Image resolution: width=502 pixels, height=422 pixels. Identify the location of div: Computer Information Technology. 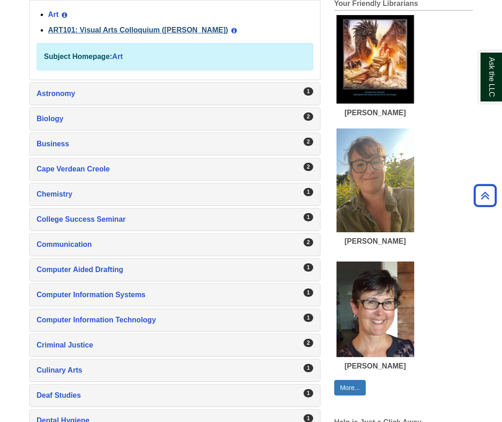
(175, 320).